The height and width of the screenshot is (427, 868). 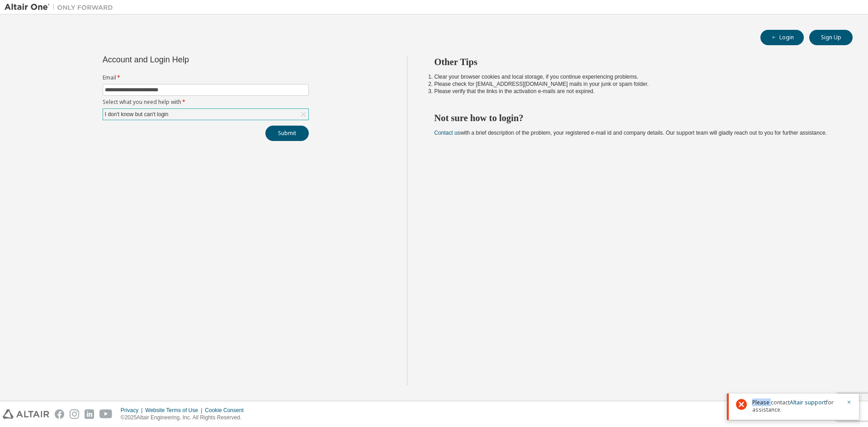 I want to click on li: Clear your browser cookies and local storage, if you continue experiencing problems., so click(x=636, y=77).